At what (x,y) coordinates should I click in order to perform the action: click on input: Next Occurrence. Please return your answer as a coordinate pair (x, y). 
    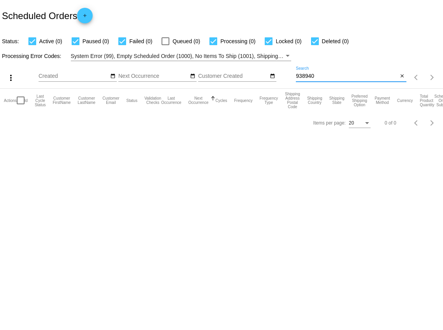
    Looking at the image, I should click on (153, 76).